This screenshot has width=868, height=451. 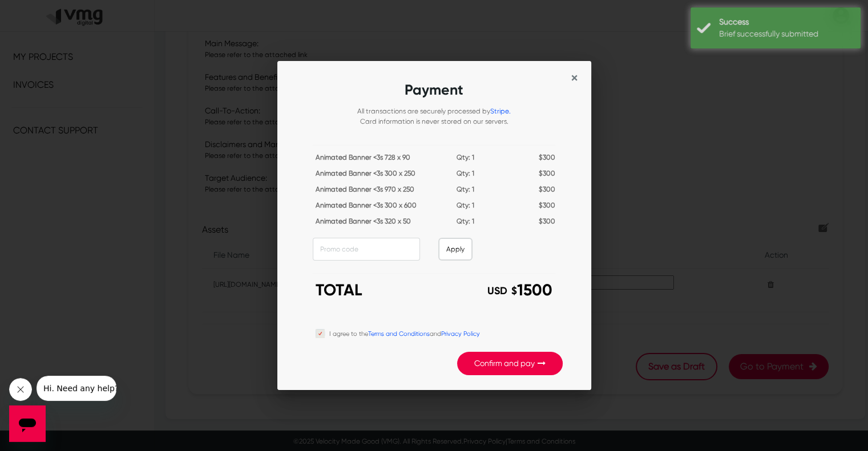 What do you see at coordinates (498, 290) in the screenshot?
I see `h3: 1500` at bounding box center [498, 290].